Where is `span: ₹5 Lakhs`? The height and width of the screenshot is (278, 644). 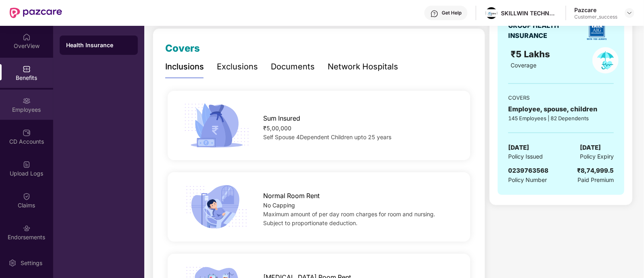
span: ₹5 Lakhs is located at coordinates (532, 54).